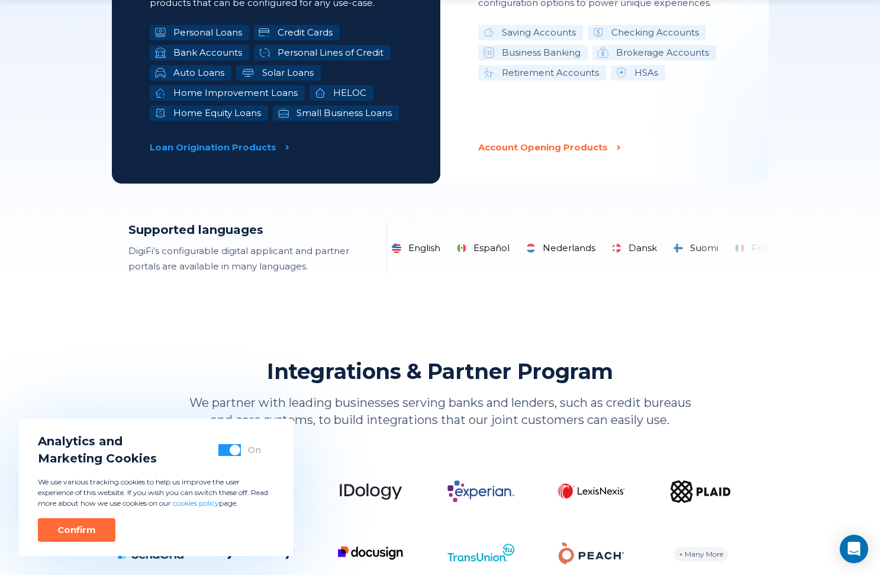 This screenshot has height=575, width=880. Describe the element at coordinates (440, 411) in the screenshot. I see `p: We partner with leading businesses serving banks and lenders, such as credit bureaus and core sys...` at that location.